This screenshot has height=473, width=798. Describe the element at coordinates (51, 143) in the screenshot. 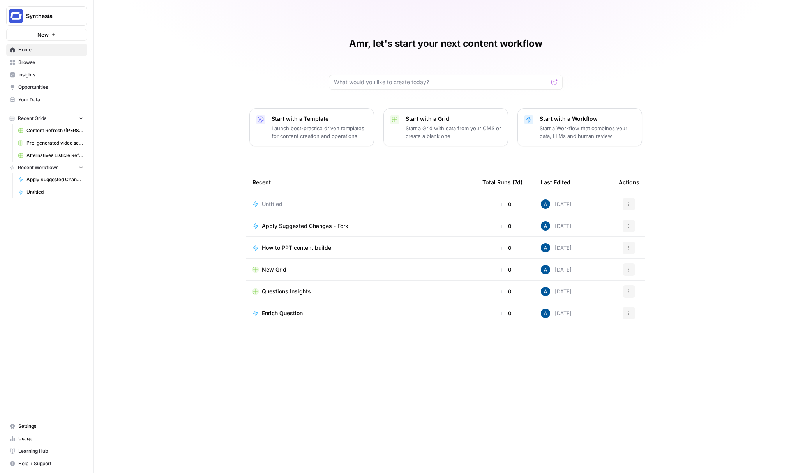

I see `a: Pre-generated video scripts` at that location.